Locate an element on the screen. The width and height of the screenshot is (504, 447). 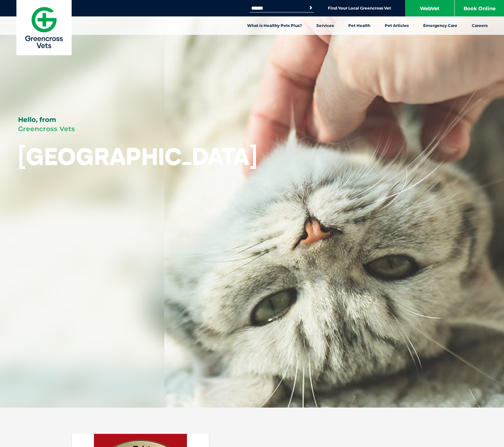
span: Greencross Vets is located at coordinates (46, 129).